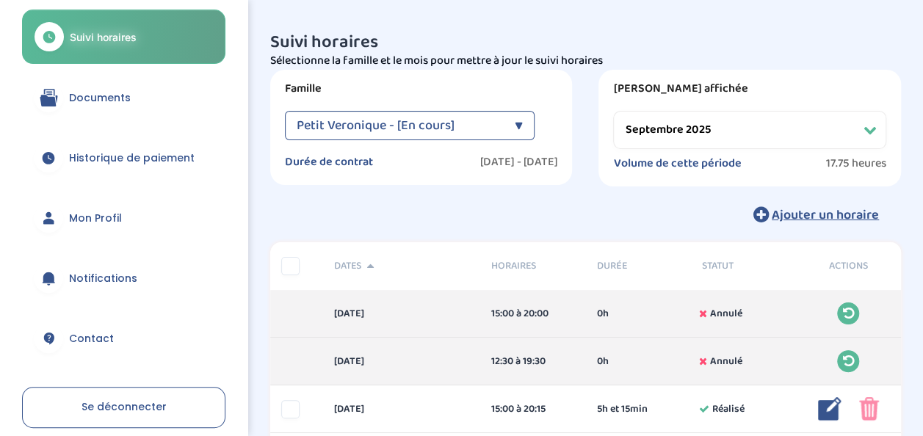 The image size is (923, 436). What do you see at coordinates (123, 98) in the screenshot?
I see `a: Documents` at bounding box center [123, 98].